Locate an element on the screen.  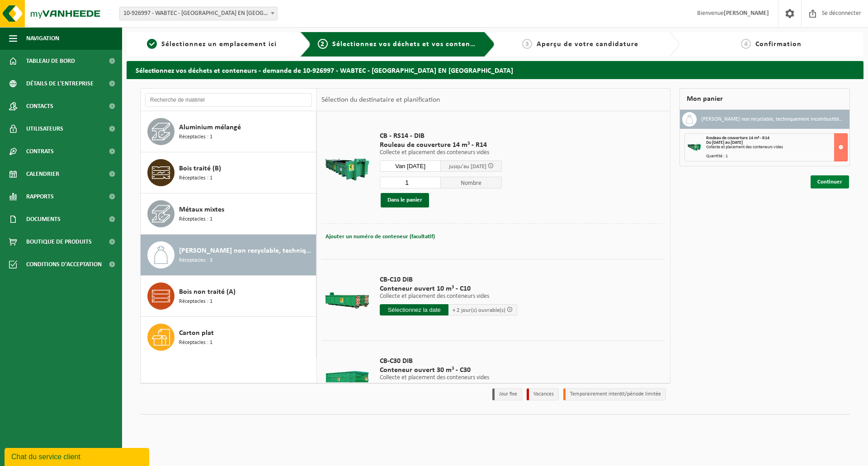
font: Mon panier is located at coordinates (705, 99).